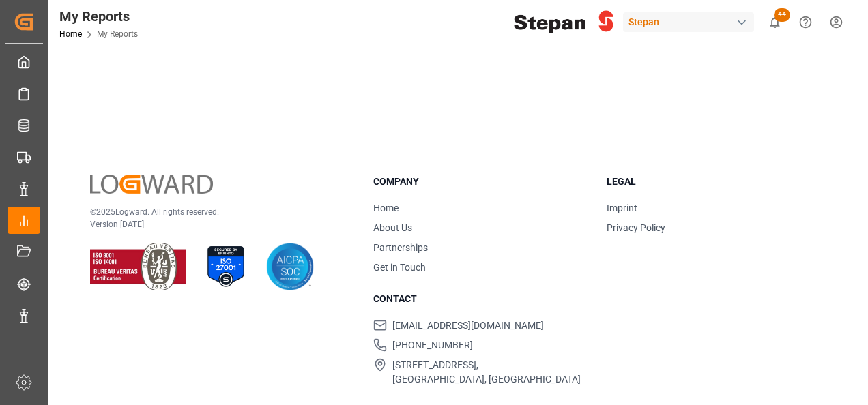  What do you see at coordinates (692, 21) in the screenshot?
I see `button: Stepan` at bounding box center [692, 21].